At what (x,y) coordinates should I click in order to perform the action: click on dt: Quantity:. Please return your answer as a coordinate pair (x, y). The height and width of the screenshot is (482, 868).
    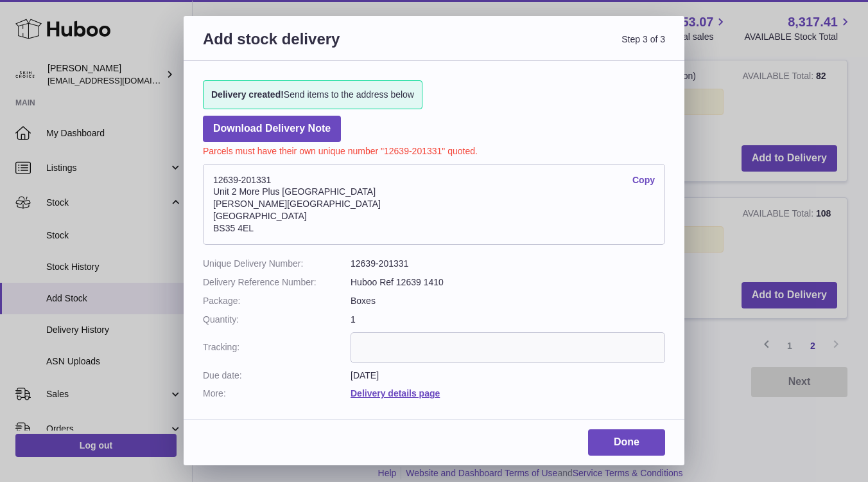
    Looking at the image, I should click on (276, 320).